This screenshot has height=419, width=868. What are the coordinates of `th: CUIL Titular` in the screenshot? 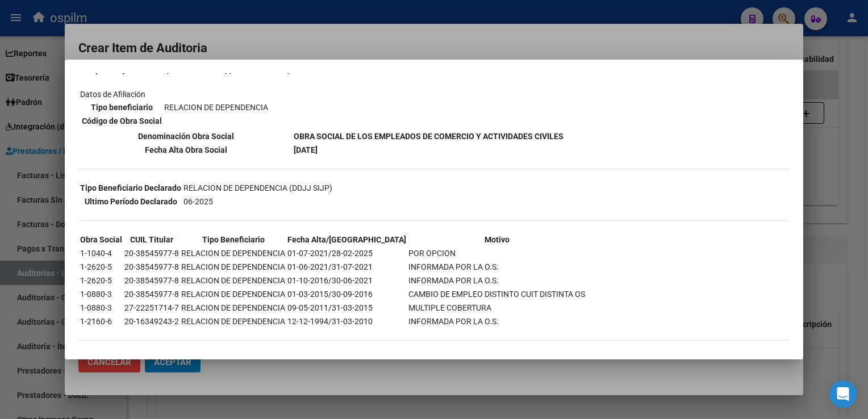 It's located at (152, 240).